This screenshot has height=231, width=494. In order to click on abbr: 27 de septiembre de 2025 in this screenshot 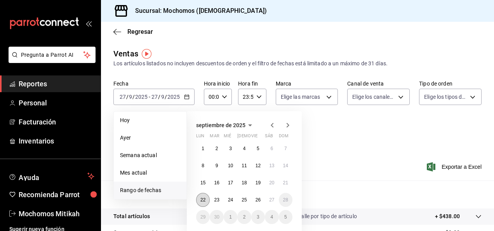, I will do `click(272, 200)`.